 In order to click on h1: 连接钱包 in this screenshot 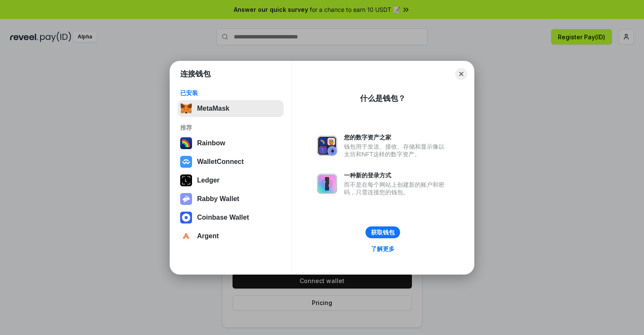, I will do `click(195, 74)`.